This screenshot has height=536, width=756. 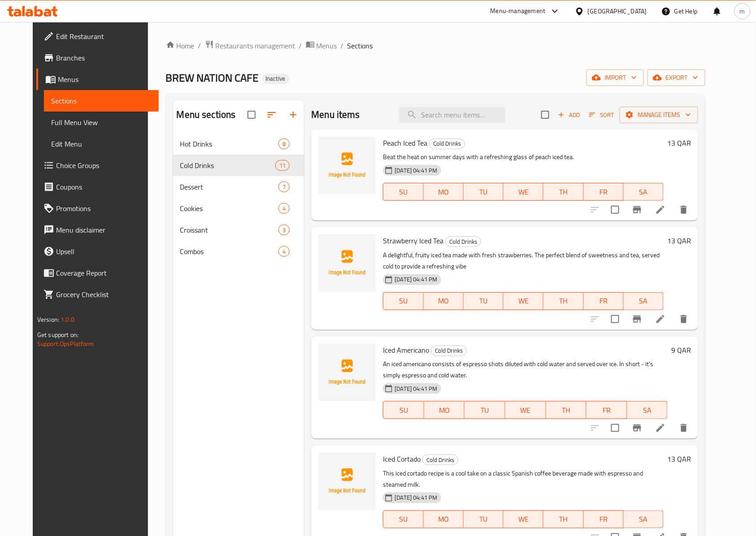 I want to click on span: 7, so click(x=284, y=187).